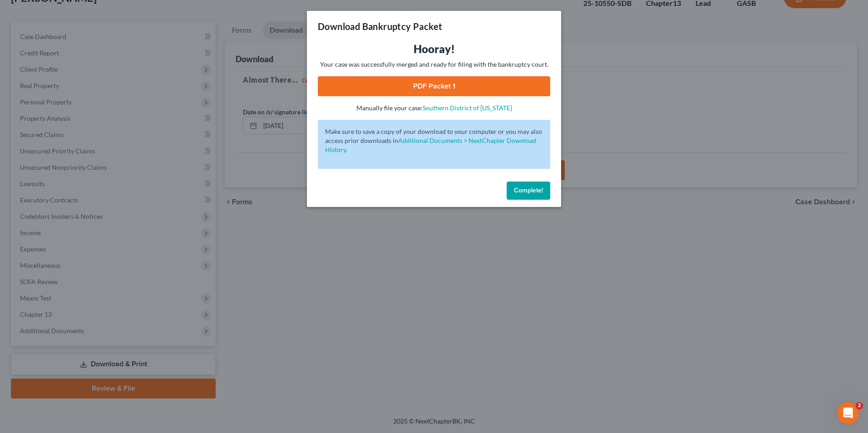 This screenshot has width=868, height=433. What do you see at coordinates (528, 190) in the screenshot?
I see `span: Complete!` at bounding box center [528, 190].